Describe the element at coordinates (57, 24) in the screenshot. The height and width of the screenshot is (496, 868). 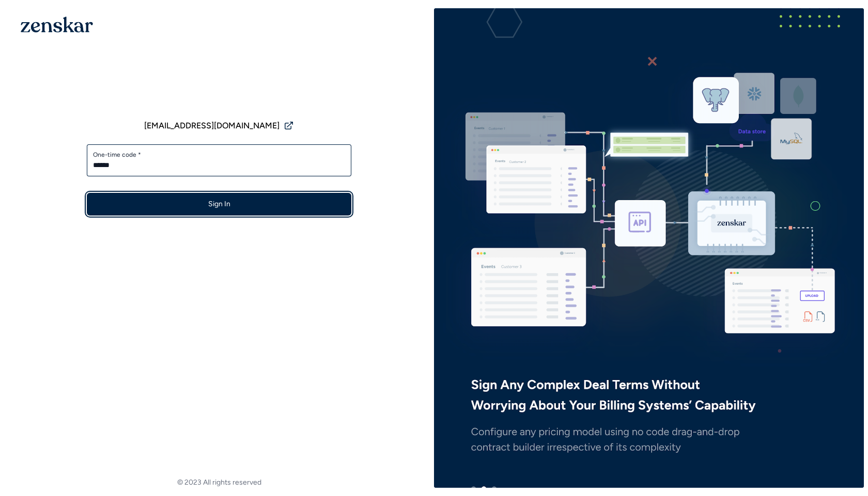
I see `img: 1OGAJ2xQqyY4LXKgY66KYq0eOWRCkrZdAb3gUhuVAqdWPZE9SRJmCz+oDMSn4zDLXe31Ii730ItAGKgCKgCCgCikA4Av8PJUP...` at that location.